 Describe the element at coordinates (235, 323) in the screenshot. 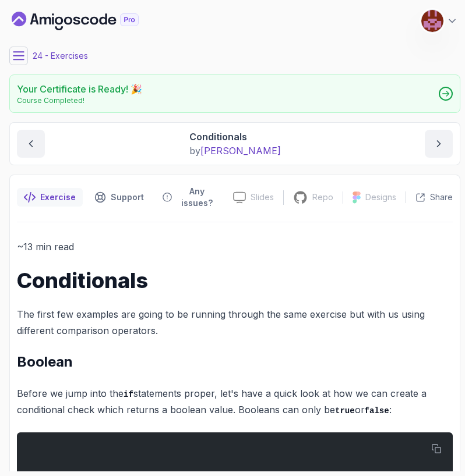

I see `p: The first few examples are going to be running through the same exercise but with us using differ...` at that location.